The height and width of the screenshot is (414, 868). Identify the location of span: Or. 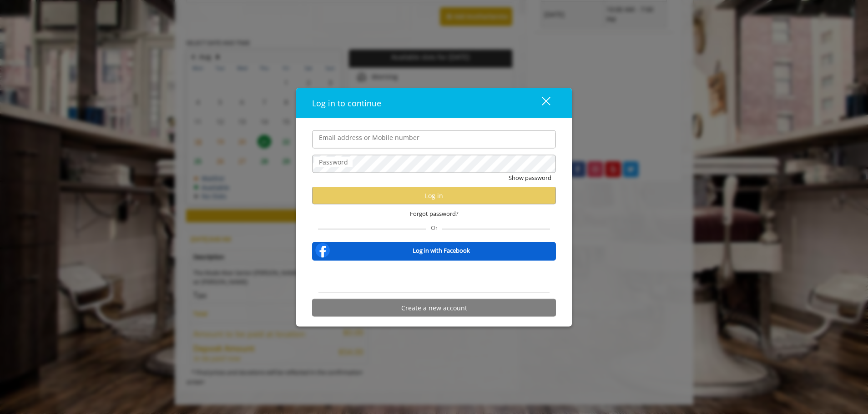
(434, 228).